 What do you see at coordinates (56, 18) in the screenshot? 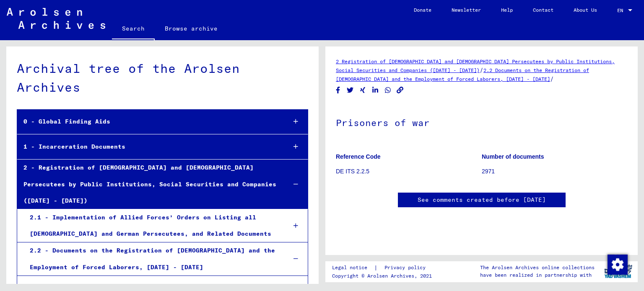
I see `img: Arolsen_neg.svg` at bounding box center [56, 18].